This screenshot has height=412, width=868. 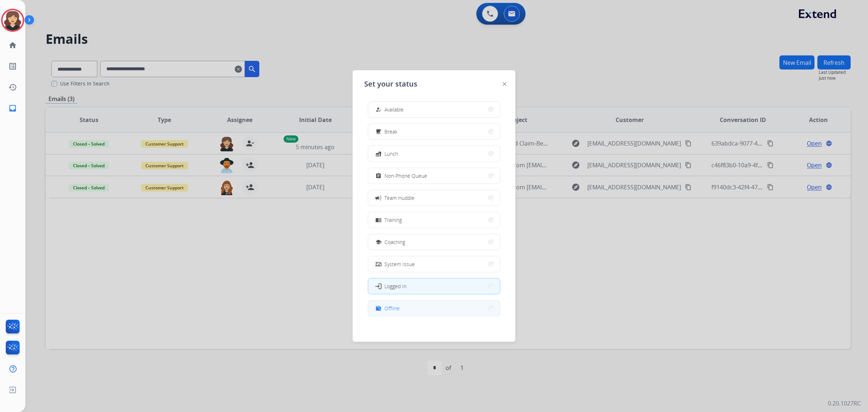 I want to click on span: System Issue, so click(x=399, y=264).